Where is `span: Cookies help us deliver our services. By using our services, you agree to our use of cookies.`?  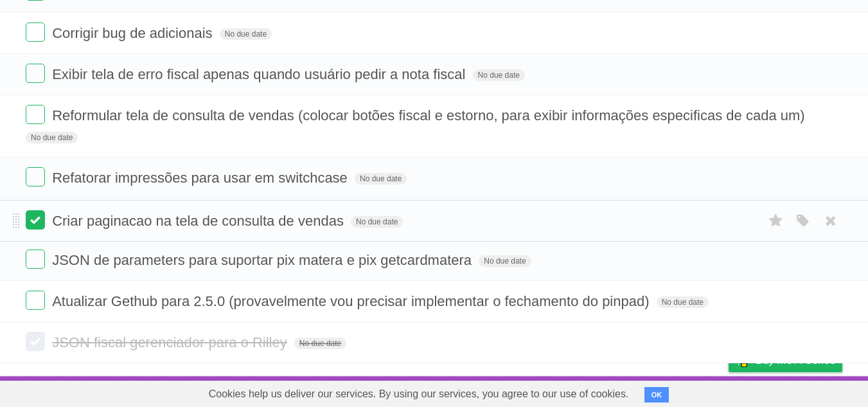
span: Cookies help us deliver our services. By using our services, you agree to our use of cookies. is located at coordinates (419, 394).